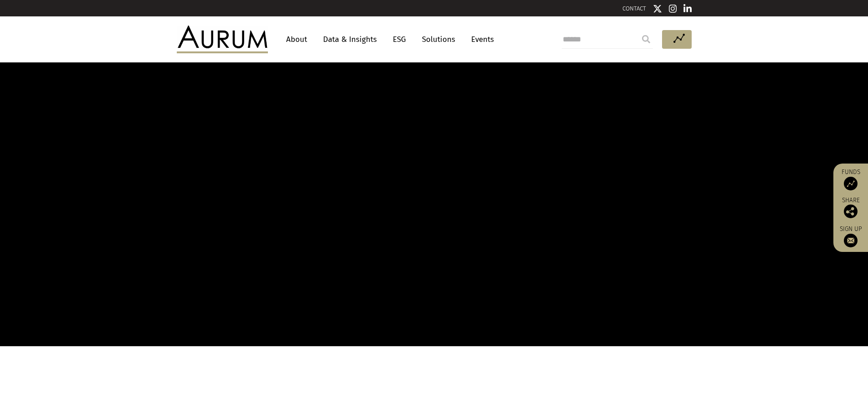 This screenshot has width=868, height=415. What do you see at coordinates (850, 208) in the screenshot?
I see `div: Share` at bounding box center [850, 208].